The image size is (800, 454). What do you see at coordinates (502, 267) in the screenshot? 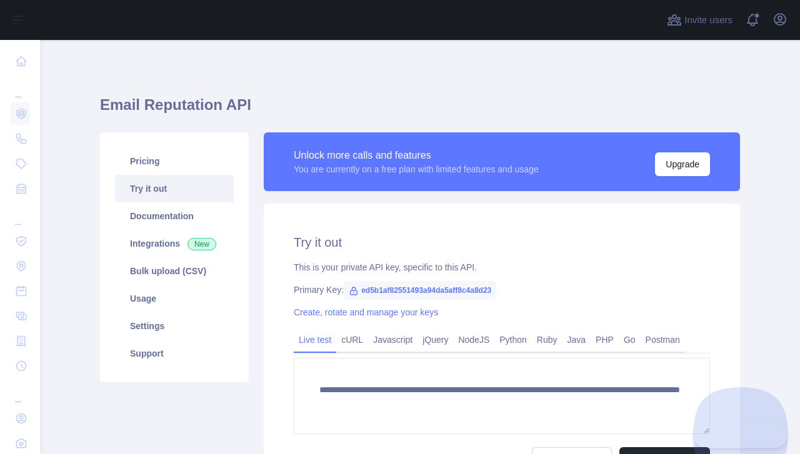
I see `div: This is your private API key, specific to this API.` at bounding box center [502, 267].